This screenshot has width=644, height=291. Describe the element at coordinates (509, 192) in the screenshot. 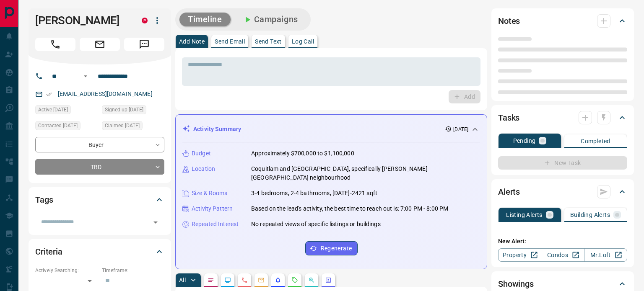

I see `h2: Alerts` at that location.